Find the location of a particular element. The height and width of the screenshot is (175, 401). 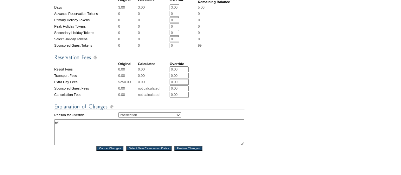

td: Transport Fees is located at coordinates (86, 75).